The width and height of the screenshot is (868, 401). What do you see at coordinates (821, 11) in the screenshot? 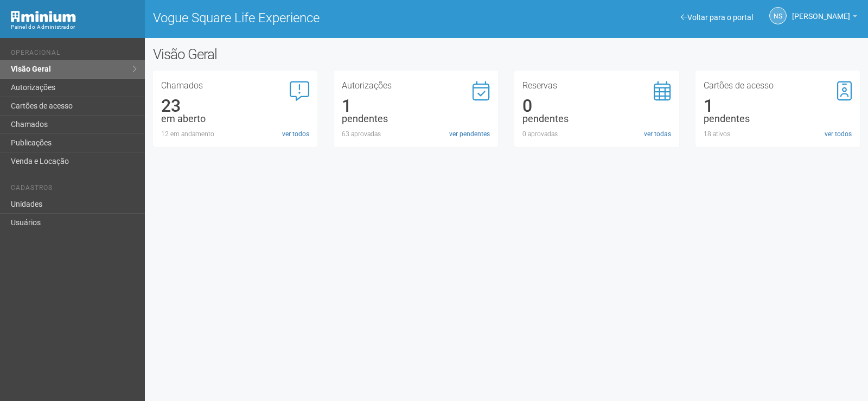
I see `span: Nicolle Silva` at bounding box center [821, 11].